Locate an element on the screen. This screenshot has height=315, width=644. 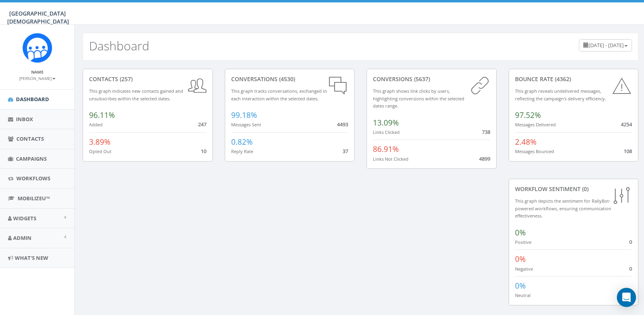
span: 247 is located at coordinates (202, 124).